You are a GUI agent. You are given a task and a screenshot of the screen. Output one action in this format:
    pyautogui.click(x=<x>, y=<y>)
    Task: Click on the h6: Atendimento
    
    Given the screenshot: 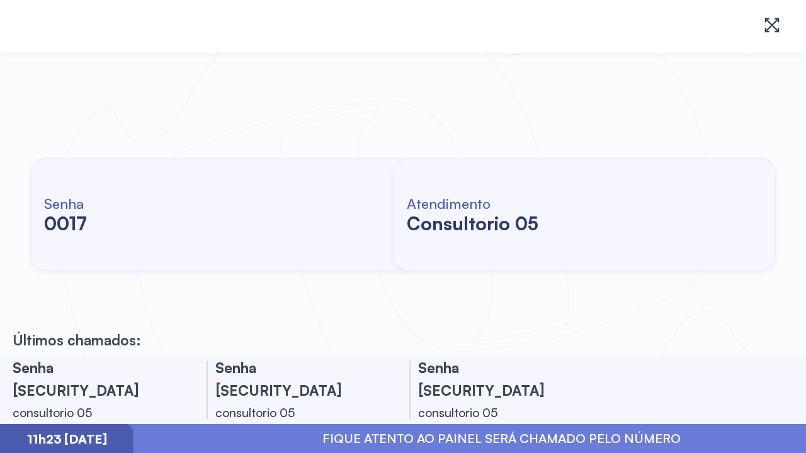 What is the action you would take?
    pyautogui.click(x=472, y=203)
    